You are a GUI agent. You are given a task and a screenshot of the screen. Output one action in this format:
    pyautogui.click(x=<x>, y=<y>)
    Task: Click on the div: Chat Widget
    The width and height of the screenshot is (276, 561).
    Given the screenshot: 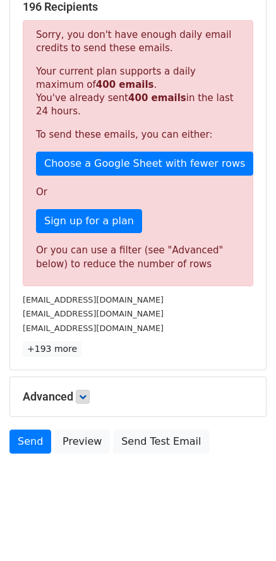 What is the action you would take?
    pyautogui.click(x=245, y=531)
    